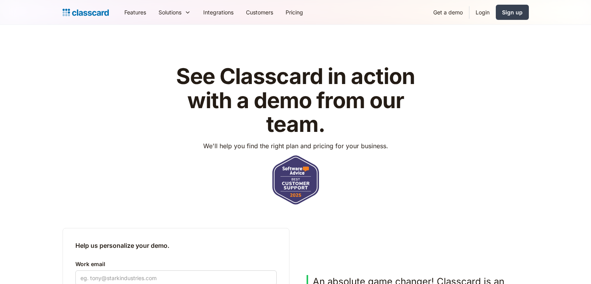  What do you see at coordinates (483, 12) in the screenshot?
I see `a: Login` at bounding box center [483, 12].